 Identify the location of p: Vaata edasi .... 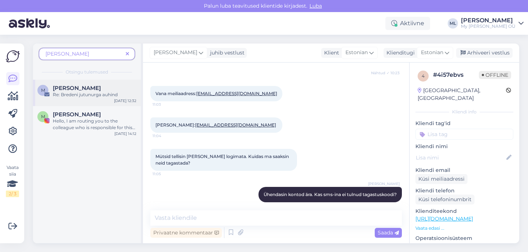
(464, 229).